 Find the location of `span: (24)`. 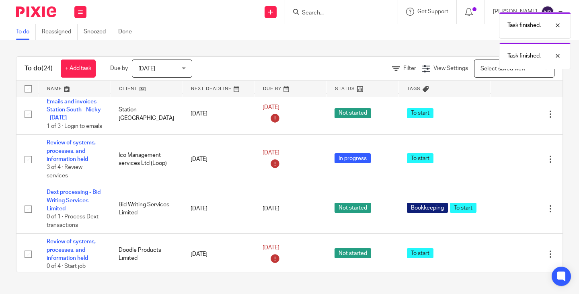

span: (24) is located at coordinates (47, 68).